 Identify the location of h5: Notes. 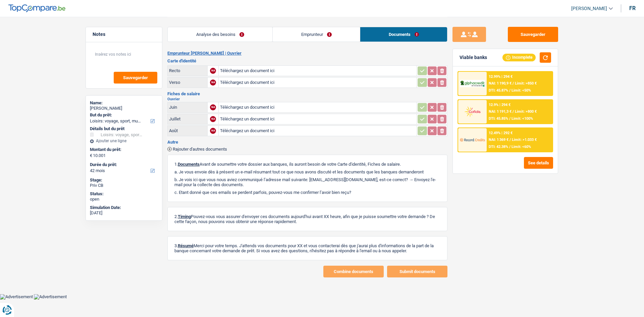
(124, 34).